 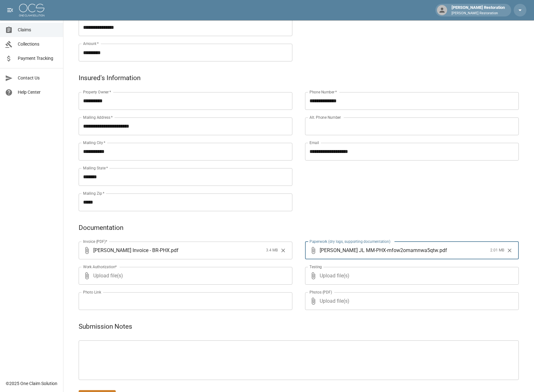 I want to click on label: Amount, so click(x=91, y=43).